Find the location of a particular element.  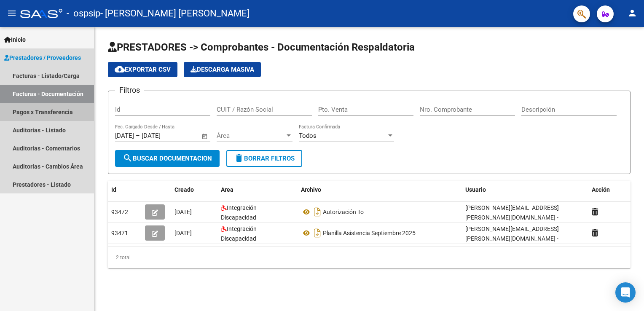

span: Descarga Masiva is located at coordinates (222, 70).